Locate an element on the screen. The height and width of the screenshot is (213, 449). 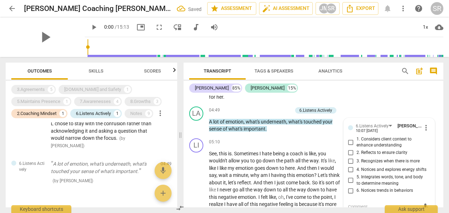
button: Export is located at coordinates (360, 8).